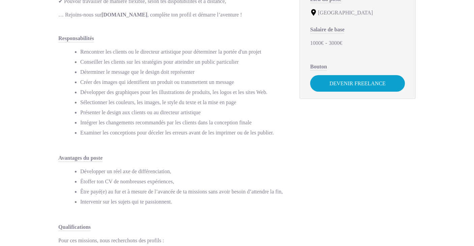 This screenshot has width=474, height=246. I want to click on li: Examiner les conceptions pour déceler les erreurs avant de les imprimer ou de les publier., so click(183, 133).